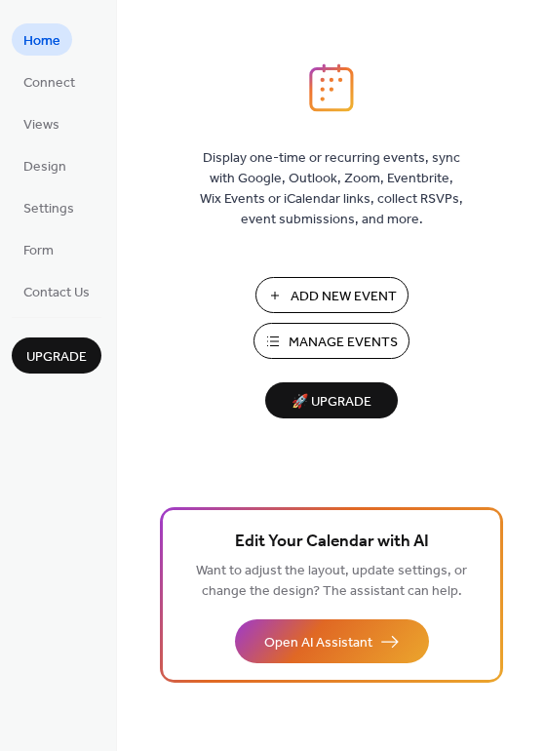 The image size is (546, 751). I want to click on button: Upgrade, so click(57, 355).